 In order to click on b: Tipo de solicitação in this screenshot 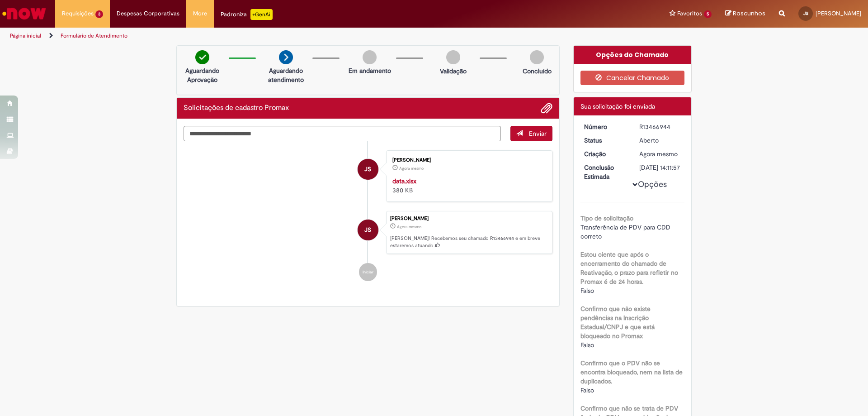, I will do `click(606, 218)`.